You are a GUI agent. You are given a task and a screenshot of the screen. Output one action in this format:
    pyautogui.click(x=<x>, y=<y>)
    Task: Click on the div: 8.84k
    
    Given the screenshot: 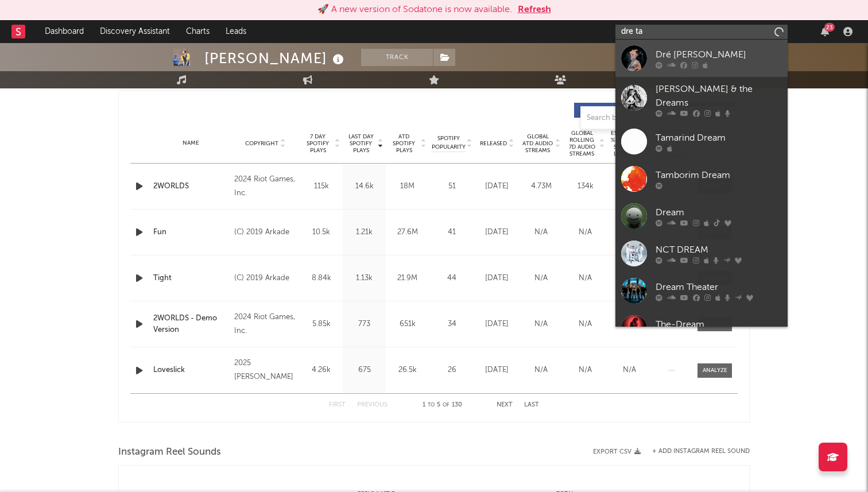 What is the action you would take?
    pyautogui.click(x=321, y=278)
    